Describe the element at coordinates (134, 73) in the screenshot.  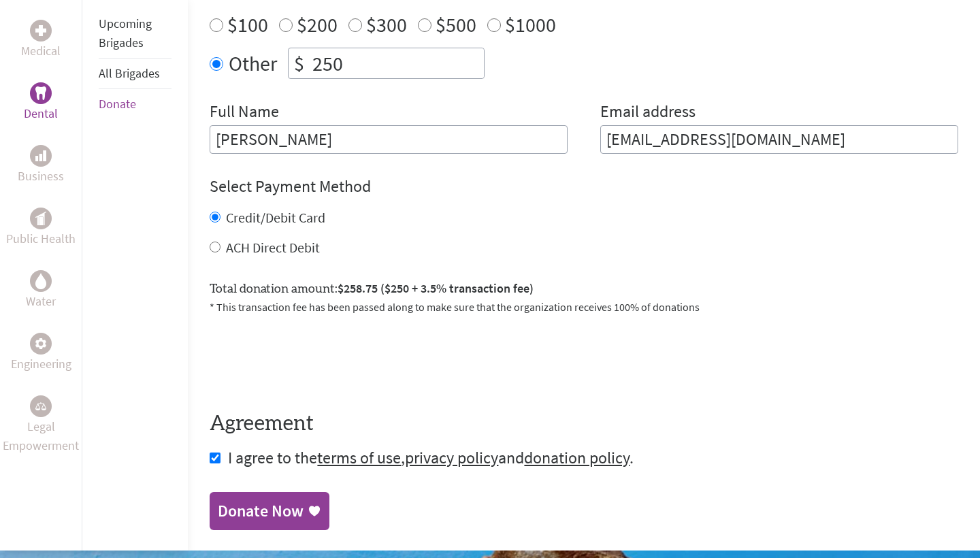
I see `li: All Brigades` at that location.